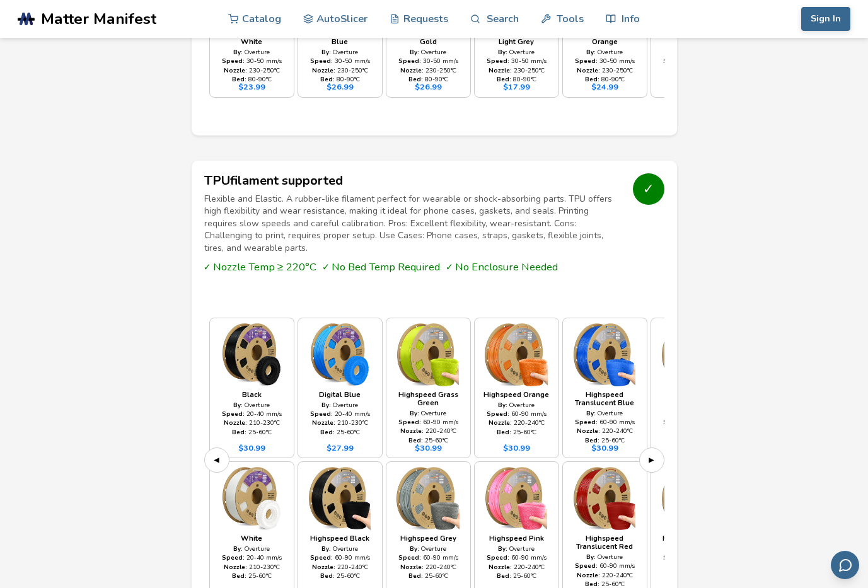  Describe the element at coordinates (693, 498) in the screenshot. I see `img: TPU - Highspeed White` at that location.